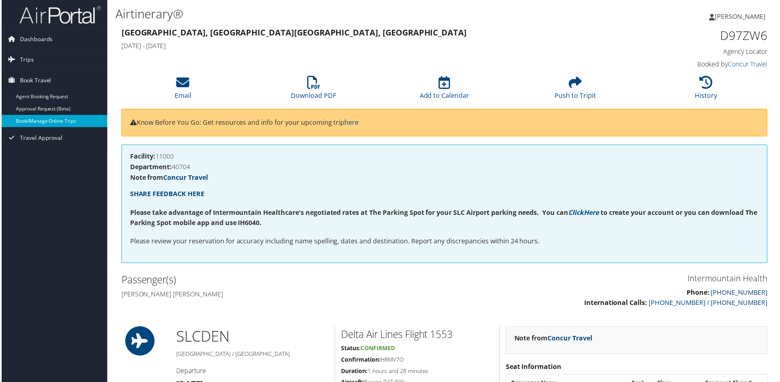 This screenshot has height=382, width=780. Describe the element at coordinates (59, 15) in the screenshot. I see `img: airportal-logo.png` at that location.